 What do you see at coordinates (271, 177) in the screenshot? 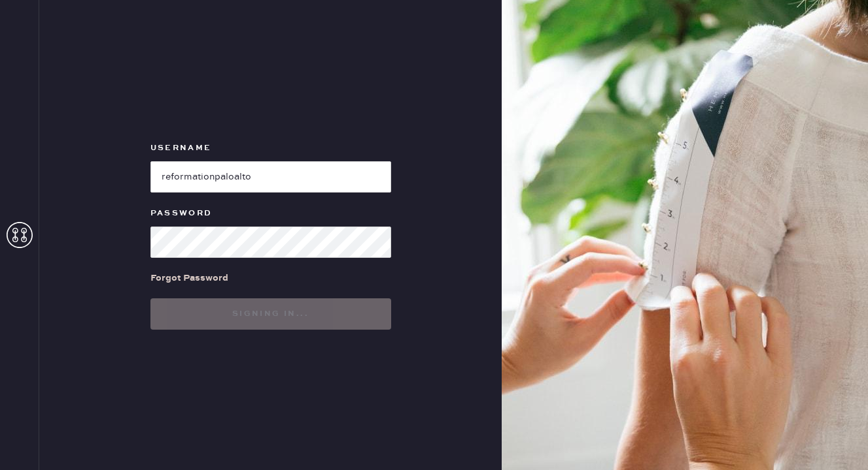
I see `input: e.g. john@doe.com` at bounding box center [271, 177].